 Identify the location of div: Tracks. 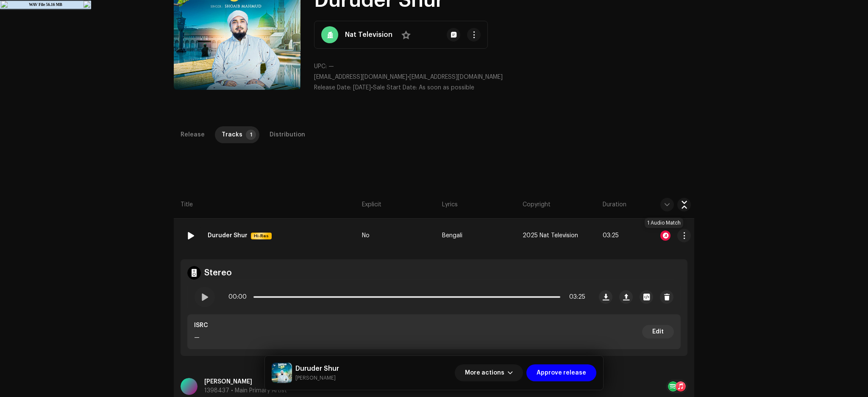
(232, 134).